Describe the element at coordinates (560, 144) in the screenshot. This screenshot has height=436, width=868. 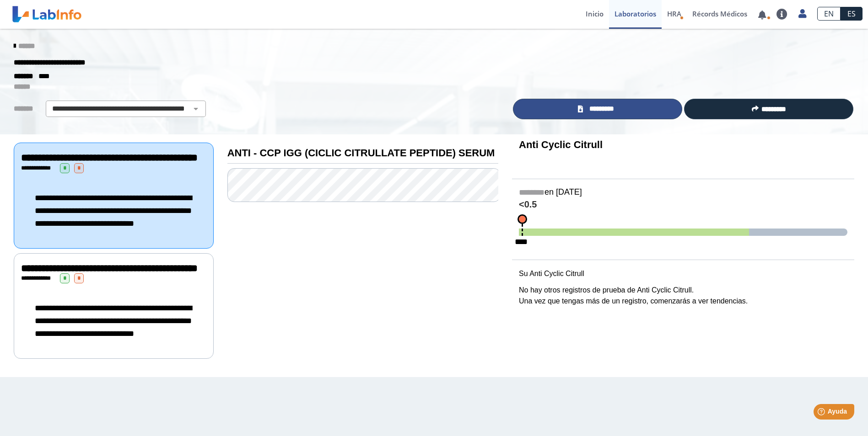
I see `b: Anti Cyclic Citrull` at that location.